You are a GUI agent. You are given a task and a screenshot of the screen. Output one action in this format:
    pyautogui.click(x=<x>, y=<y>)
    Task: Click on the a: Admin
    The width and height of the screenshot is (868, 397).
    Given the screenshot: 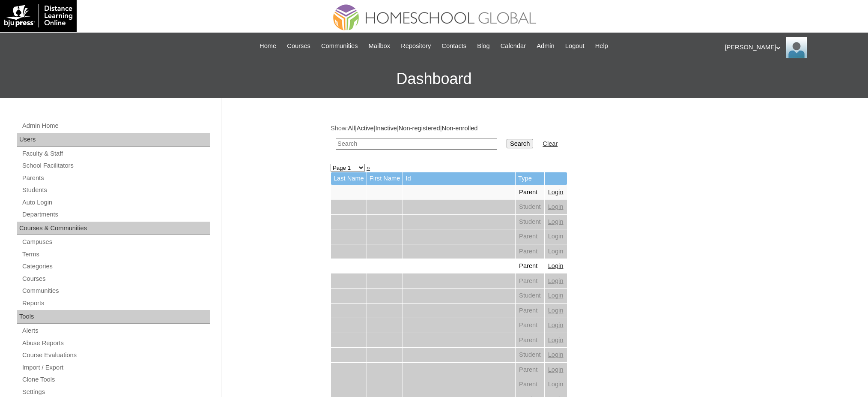 What is the action you would take?
    pyautogui.click(x=546, y=46)
    